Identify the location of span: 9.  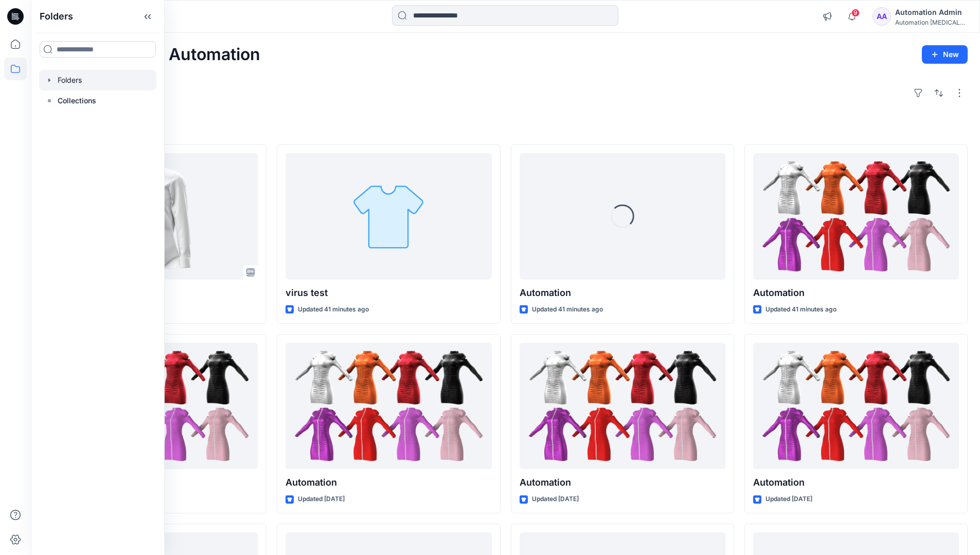
(855, 13).